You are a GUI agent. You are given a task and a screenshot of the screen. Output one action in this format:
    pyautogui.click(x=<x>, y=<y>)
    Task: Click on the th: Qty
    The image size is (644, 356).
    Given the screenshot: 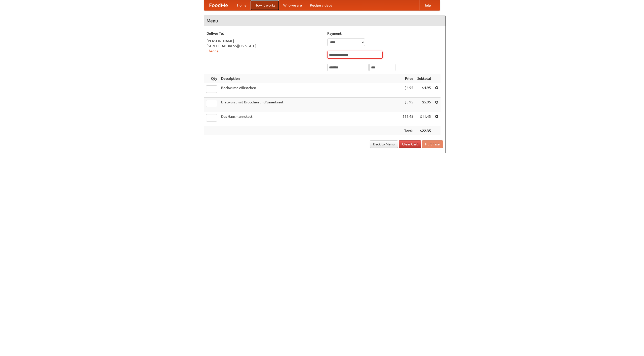 What is the action you would take?
    pyautogui.click(x=212, y=78)
    